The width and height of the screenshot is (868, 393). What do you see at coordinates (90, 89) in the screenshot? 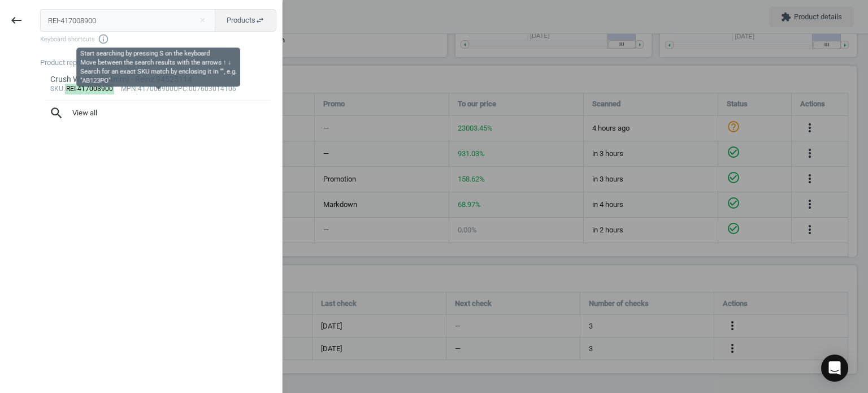
I see `mark: REI-417008900` at bounding box center [90, 89].